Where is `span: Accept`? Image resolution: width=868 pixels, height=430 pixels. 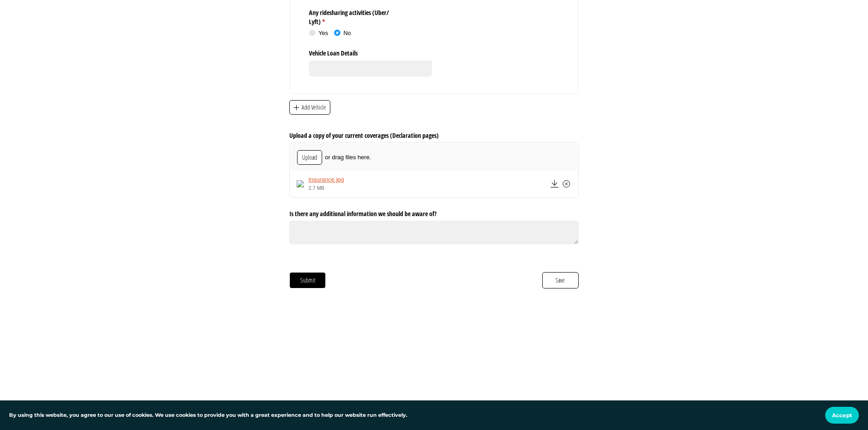
span: Accept is located at coordinates (842, 415).